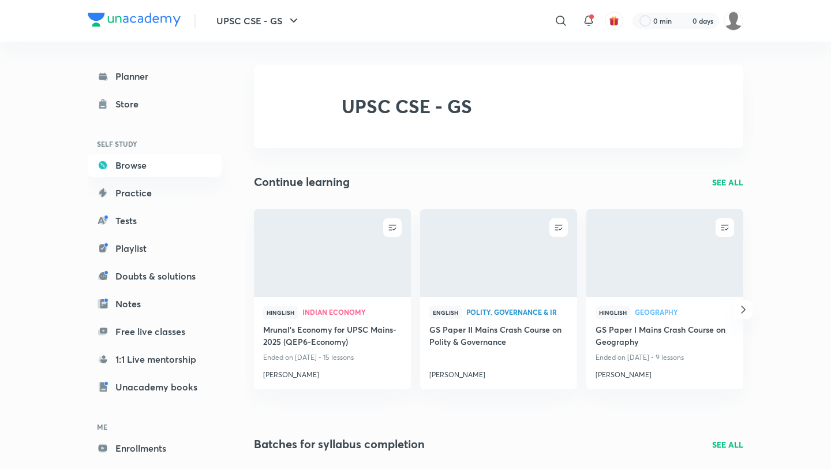 The height and width of the screenshot is (469, 831). Describe the element at coordinates (685, 21) in the screenshot. I see `img: streak` at that location.